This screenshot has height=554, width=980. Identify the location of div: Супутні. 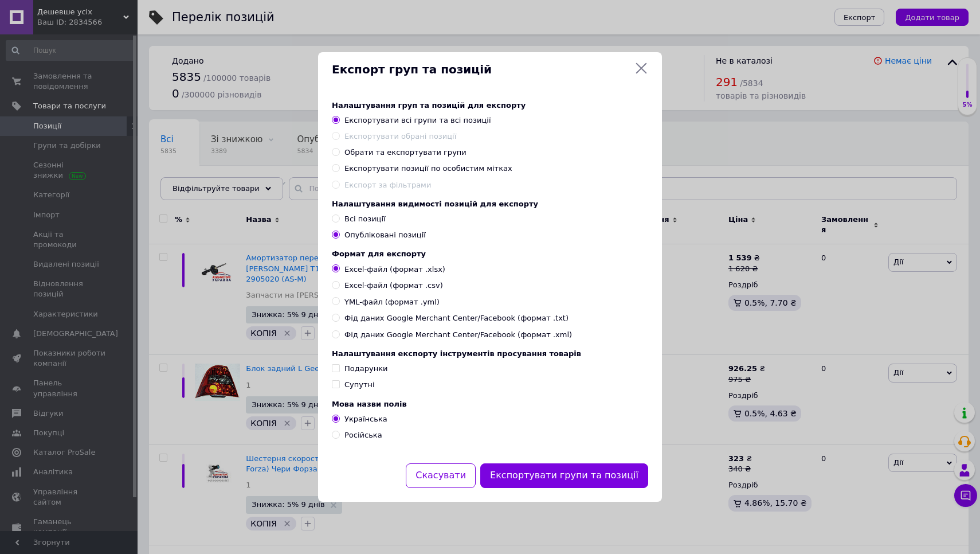
(359, 385).